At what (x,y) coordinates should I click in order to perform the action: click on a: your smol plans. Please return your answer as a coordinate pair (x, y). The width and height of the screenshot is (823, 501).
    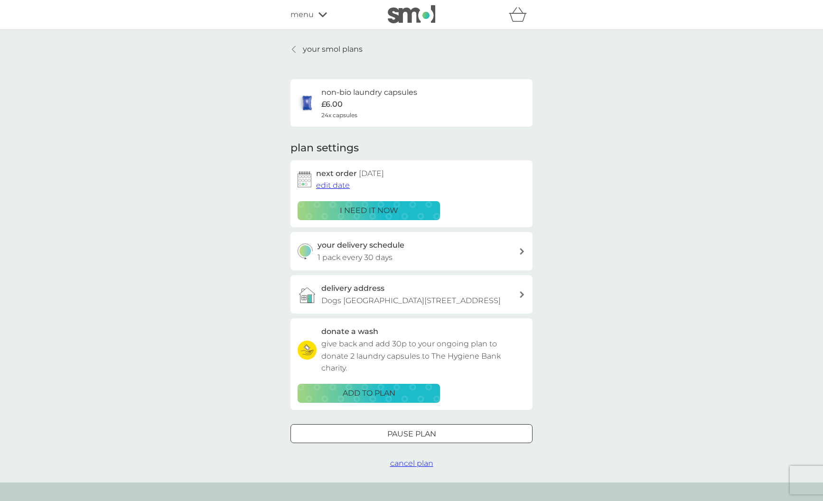
    Looking at the image, I should click on (326, 49).